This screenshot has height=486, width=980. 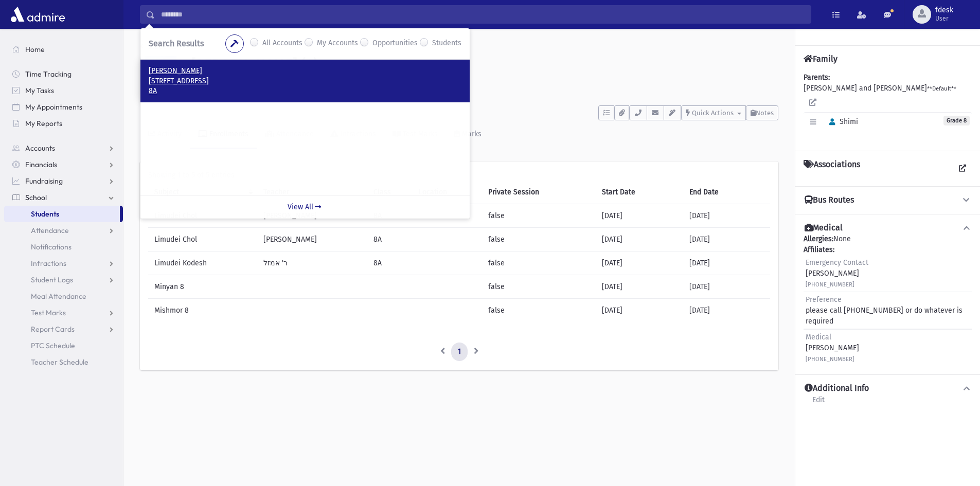 What do you see at coordinates (446, 43) in the screenshot?
I see `label: Students` at bounding box center [446, 43].